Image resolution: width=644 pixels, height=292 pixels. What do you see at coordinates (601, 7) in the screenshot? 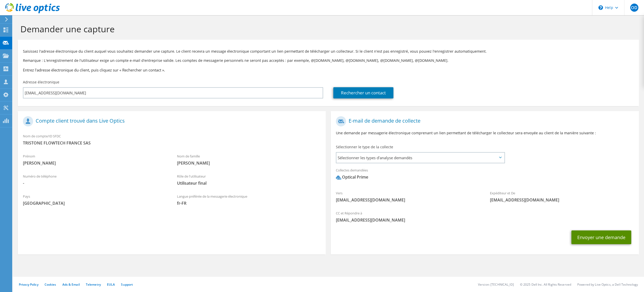
I see `svg: \n` at bounding box center [601, 7].